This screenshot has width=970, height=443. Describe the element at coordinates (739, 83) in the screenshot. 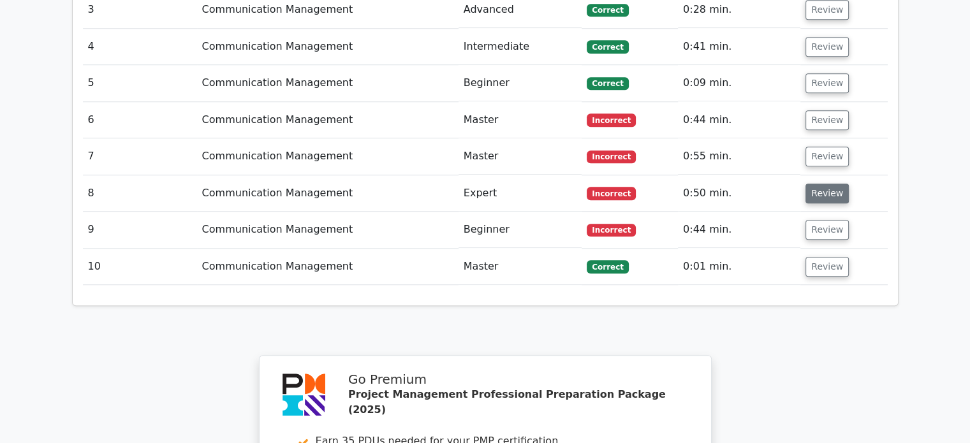

I see `td: 0:09 min.` at that location.